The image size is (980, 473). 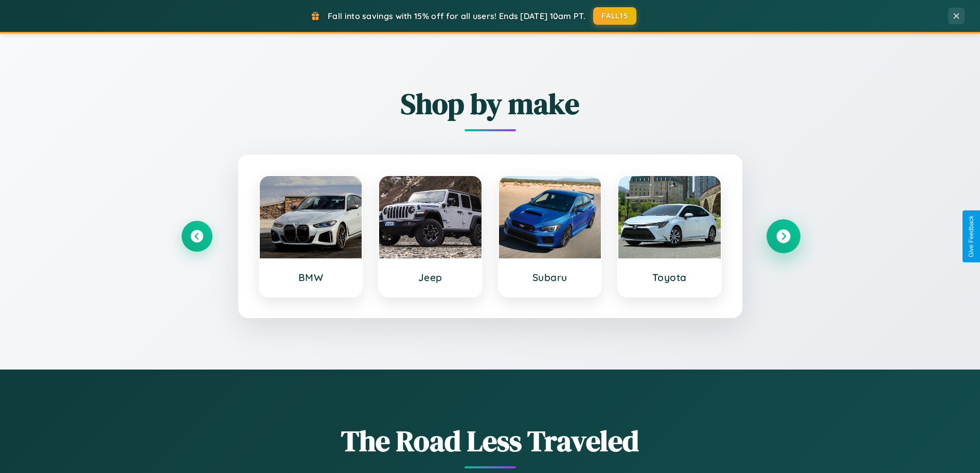 What do you see at coordinates (971, 236) in the screenshot?
I see `div: Give Feedback` at bounding box center [971, 236].